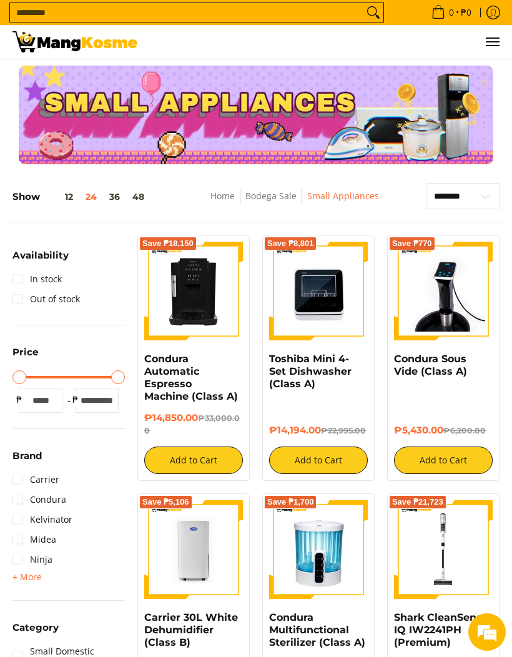 The height and width of the screenshot is (657, 512). I want to click on a: In stock, so click(37, 279).